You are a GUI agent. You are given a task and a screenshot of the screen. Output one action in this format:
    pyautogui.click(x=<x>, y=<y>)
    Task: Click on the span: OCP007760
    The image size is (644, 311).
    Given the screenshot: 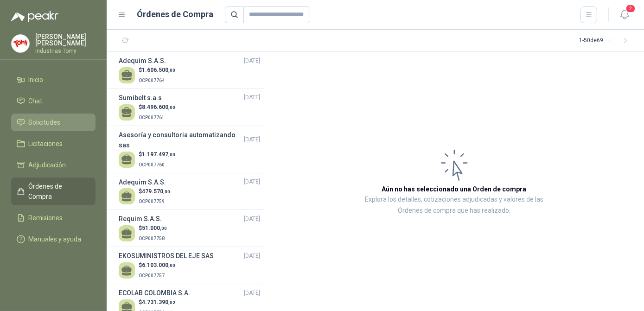 What is the action you would take?
    pyautogui.click(x=152, y=165)
    